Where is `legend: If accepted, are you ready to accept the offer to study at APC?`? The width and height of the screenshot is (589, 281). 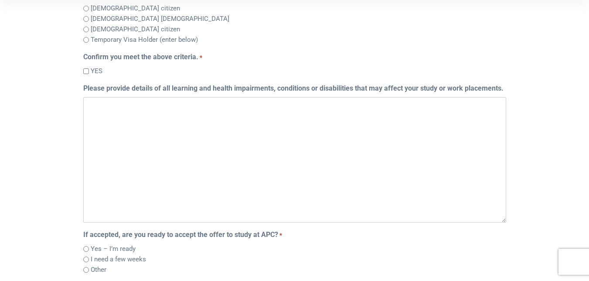 legend: If accepted, are you ready to accept the offer to study at APC? is located at coordinates (295, 235).